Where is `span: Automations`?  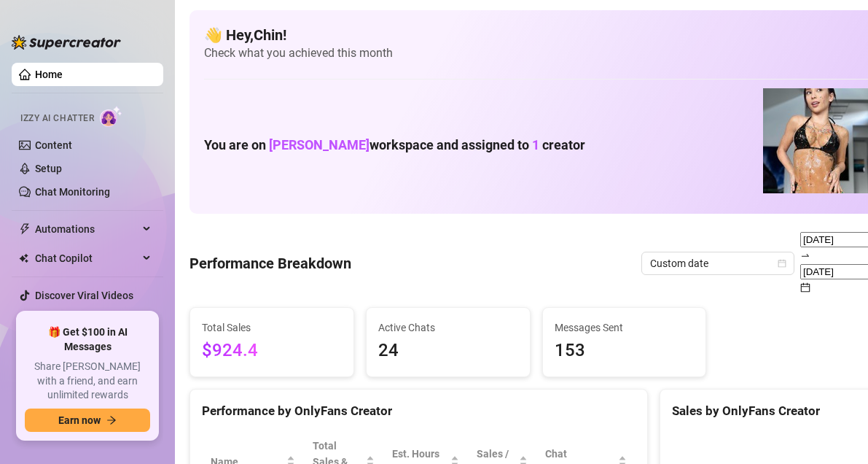
span: Automations is located at coordinates (87, 229).